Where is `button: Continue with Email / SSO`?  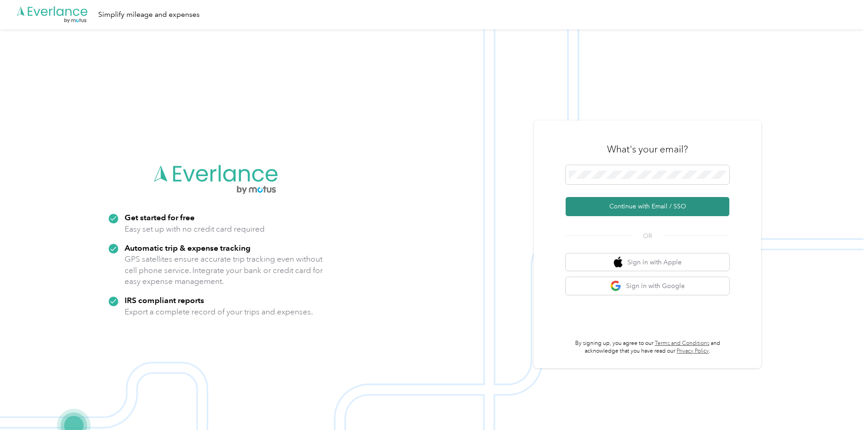 button: Continue with Email / SSO is located at coordinates (647, 206).